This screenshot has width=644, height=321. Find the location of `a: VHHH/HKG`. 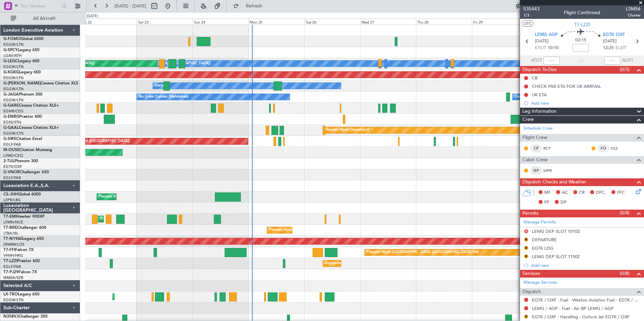

a: VHHH/HKG is located at coordinates (14, 256).